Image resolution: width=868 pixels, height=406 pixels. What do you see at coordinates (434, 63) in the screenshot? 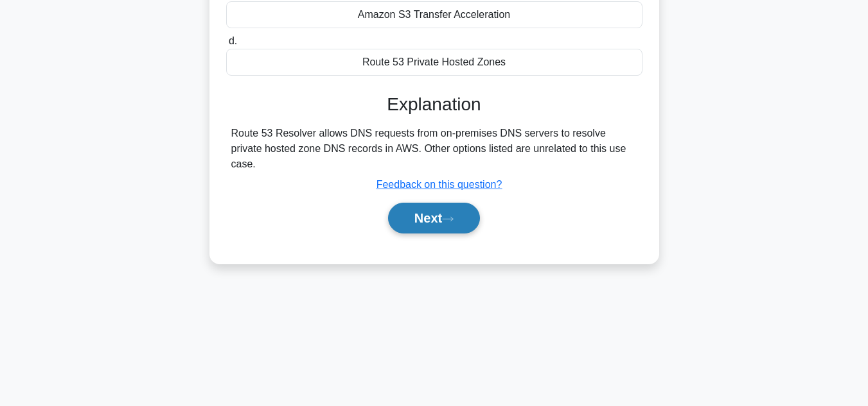
I see `div: Route 53 Private Hosted Zones` at bounding box center [434, 63].